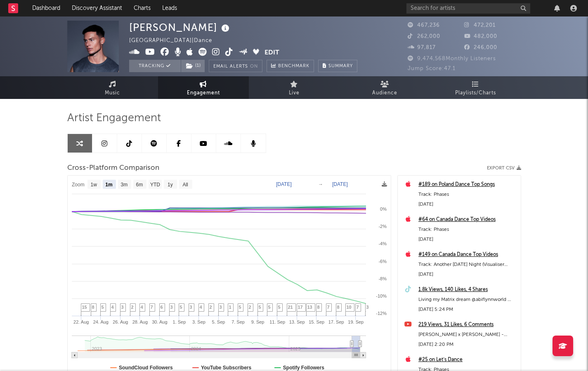  I want to click on text: 24. Aug, so click(101, 322).